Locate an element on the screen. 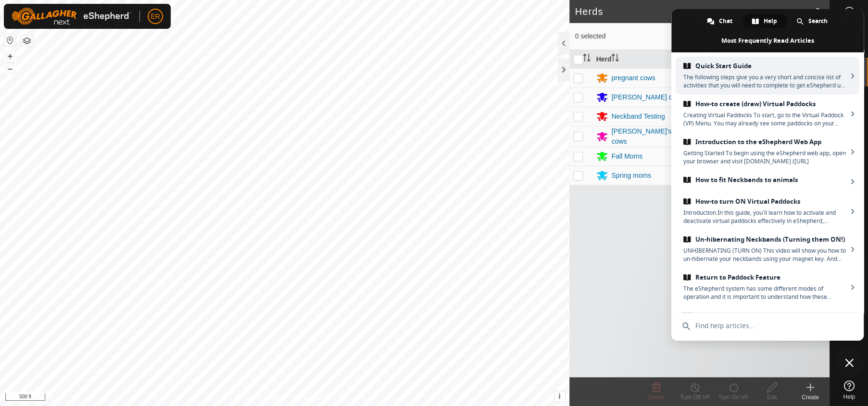 The image size is (868, 406). a: Help is located at coordinates (848, 390).